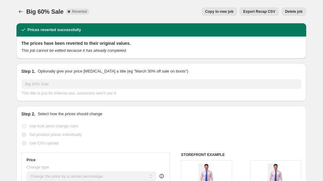  I want to click on button: Price change jobs, so click(21, 12).